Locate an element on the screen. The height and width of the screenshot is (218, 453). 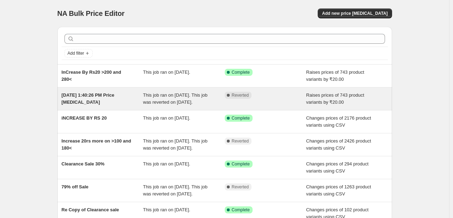
span: 79% off Sale is located at coordinates (75, 186).